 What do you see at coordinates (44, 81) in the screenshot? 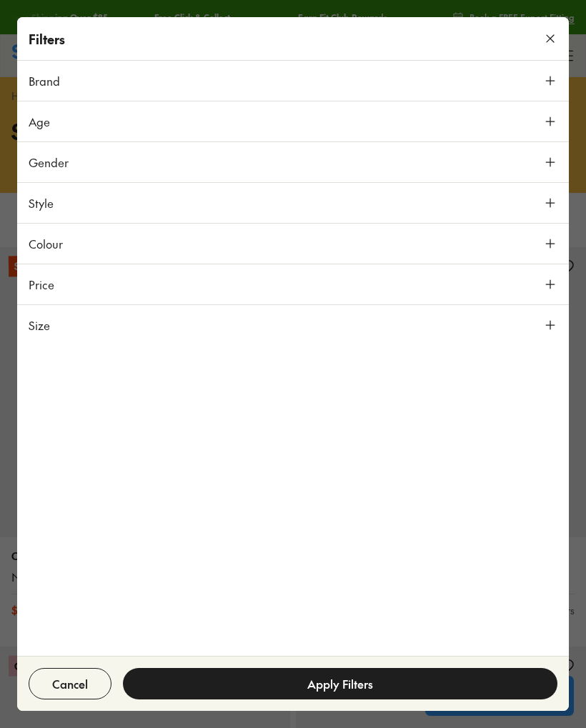
I see `span: Brand` at bounding box center [44, 81].